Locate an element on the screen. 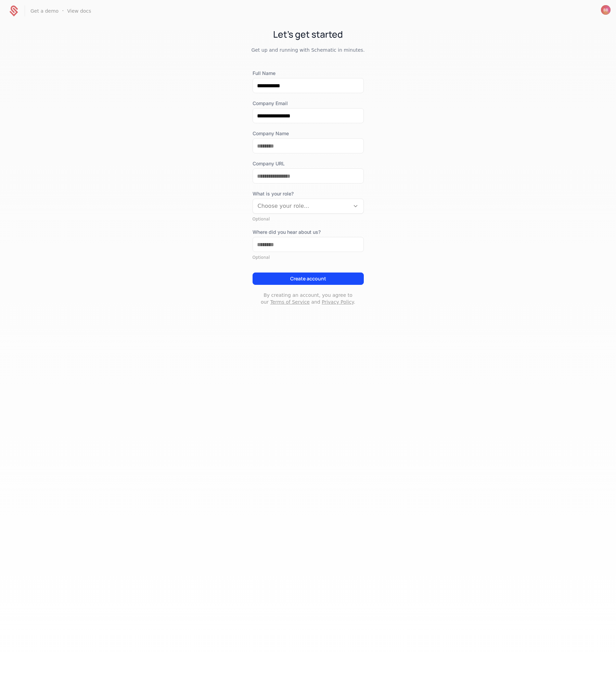 The width and height of the screenshot is (616, 683). label: Company Name is located at coordinates (308, 134).